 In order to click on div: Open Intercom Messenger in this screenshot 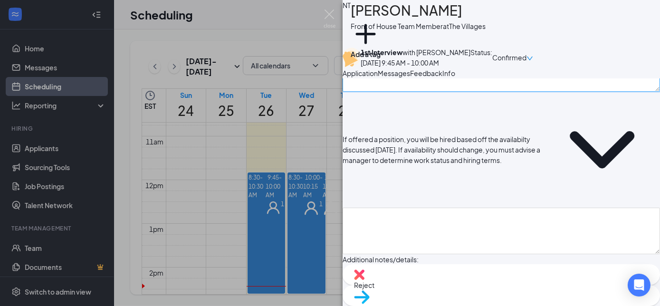, I will do `click(640, 285)`.